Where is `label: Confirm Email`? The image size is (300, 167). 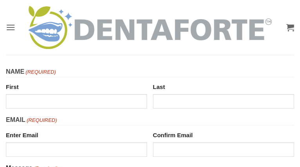
label: Confirm Email is located at coordinates (223, 134).